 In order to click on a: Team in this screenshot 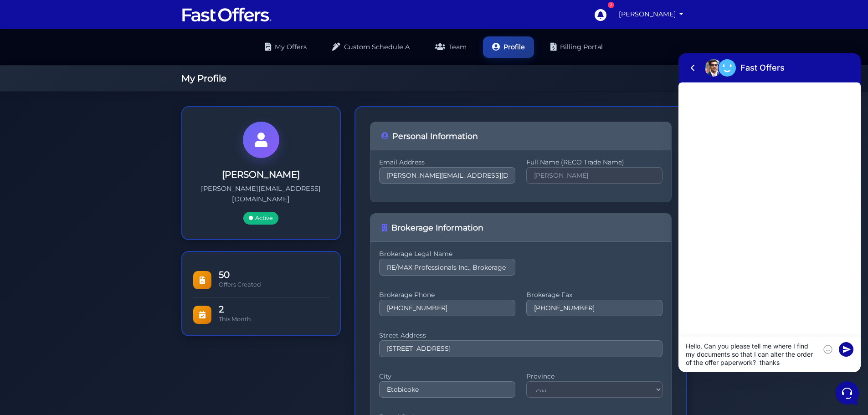, I will do `click(451, 47)`.